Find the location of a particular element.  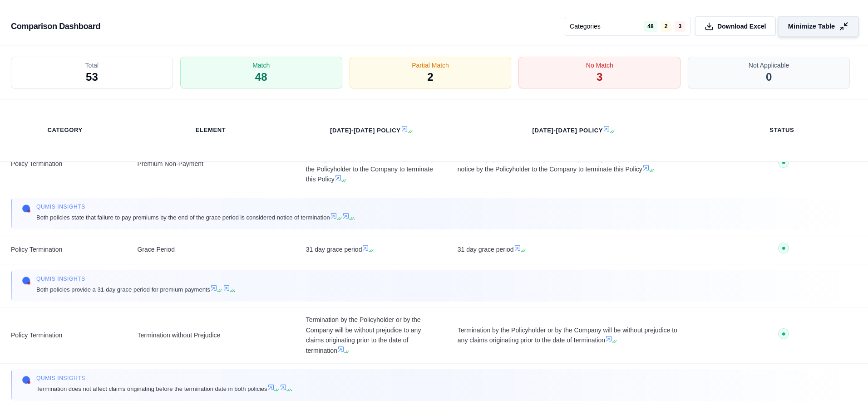

span: Grace Period is located at coordinates (210, 250).